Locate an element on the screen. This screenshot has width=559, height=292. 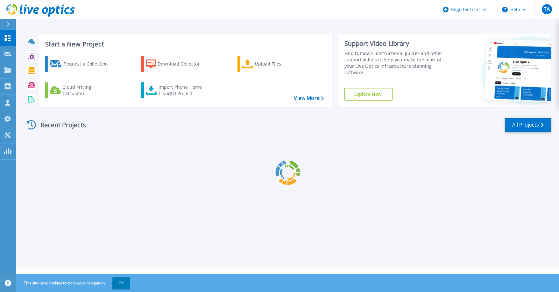
span: This site uses cookies to track your navigation. is located at coordinates (74, 283).